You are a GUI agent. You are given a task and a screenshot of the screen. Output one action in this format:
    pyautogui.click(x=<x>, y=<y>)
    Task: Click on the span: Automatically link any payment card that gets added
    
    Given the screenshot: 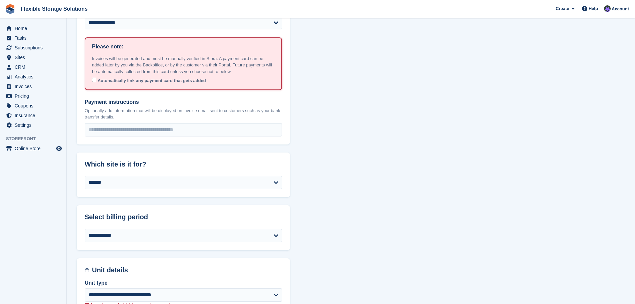 What is the action you would take?
    pyautogui.click(x=152, y=80)
    